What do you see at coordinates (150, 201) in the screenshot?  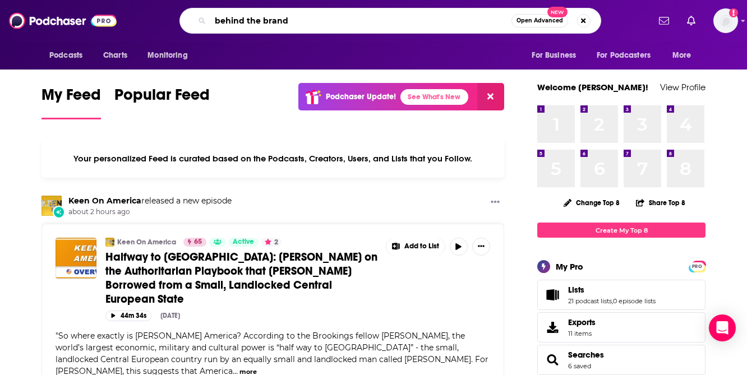 I see `h3: released a new episode` at bounding box center [150, 201].